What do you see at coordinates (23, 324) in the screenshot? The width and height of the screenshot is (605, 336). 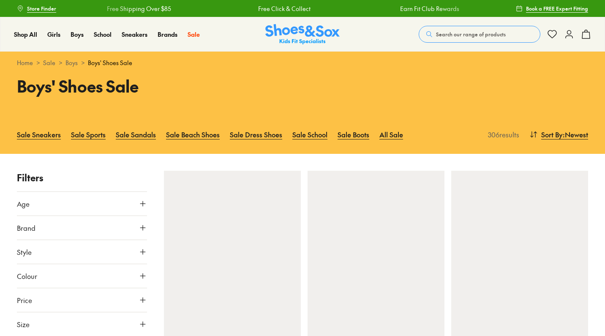 I see `span: Size` at bounding box center [23, 324].